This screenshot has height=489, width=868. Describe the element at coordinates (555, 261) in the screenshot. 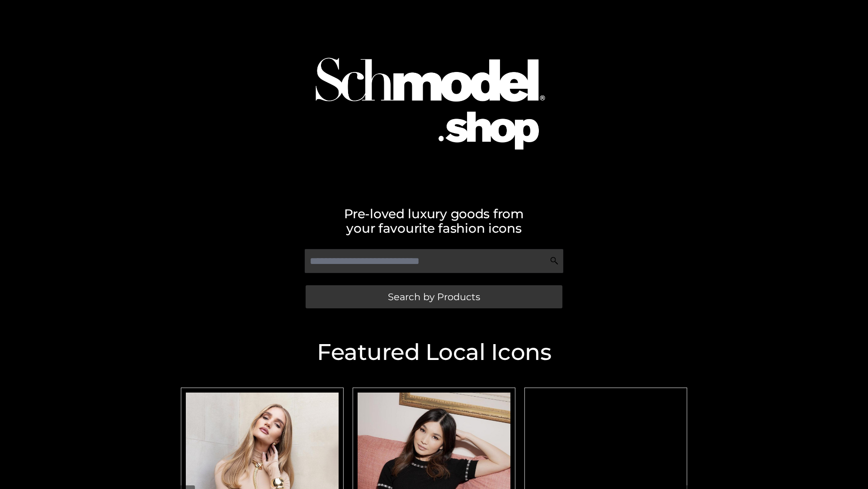

I see `img: Search Icon` at that location.